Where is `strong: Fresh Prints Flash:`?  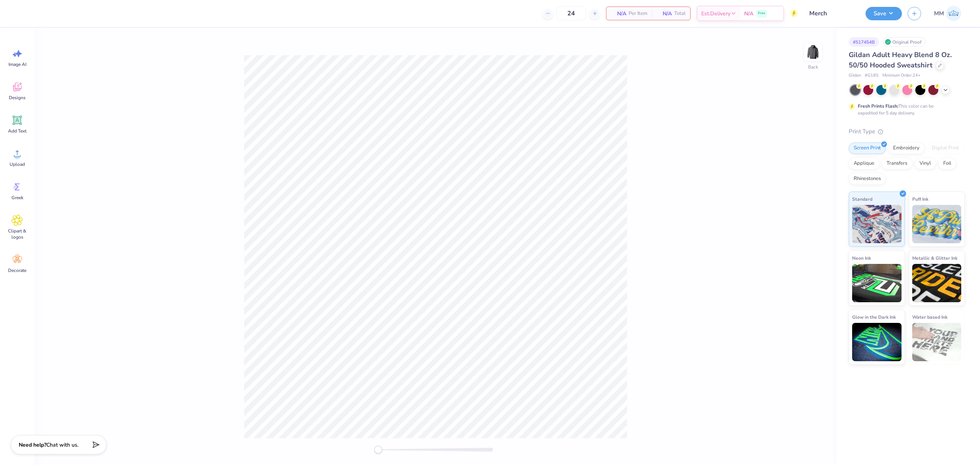 strong: Fresh Prints Flash: is located at coordinates (878, 106).